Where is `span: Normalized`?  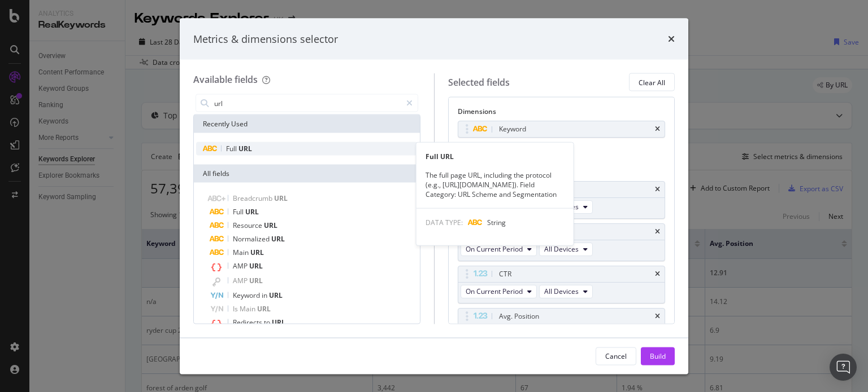
span: Normalized is located at coordinates (252, 238).